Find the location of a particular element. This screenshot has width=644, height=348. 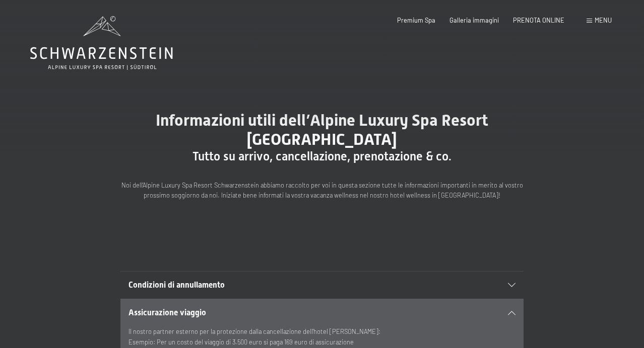

span: Assicurazione viaggio is located at coordinates (167, 313).